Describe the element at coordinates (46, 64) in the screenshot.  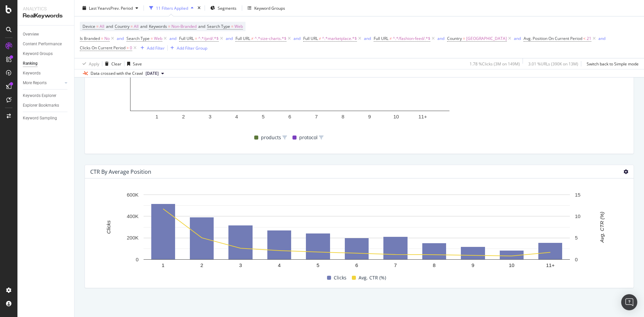
I see `a: Ranking` at that location.